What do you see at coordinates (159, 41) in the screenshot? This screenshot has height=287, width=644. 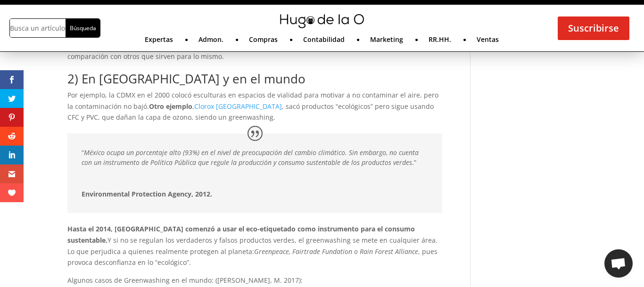 I see `a: Expertas` at bounding box center [159, 41].